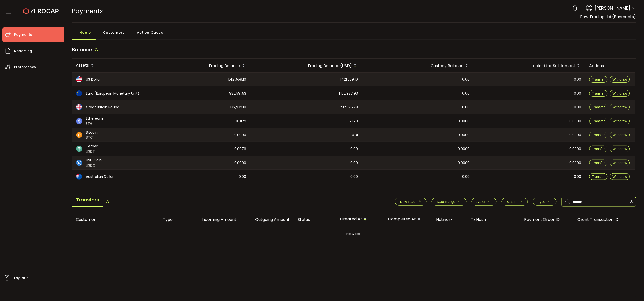  What do you see at coordinates (354, 121) in the screenshot?
I see `span: 71.70` at bounding box center [354, 121].